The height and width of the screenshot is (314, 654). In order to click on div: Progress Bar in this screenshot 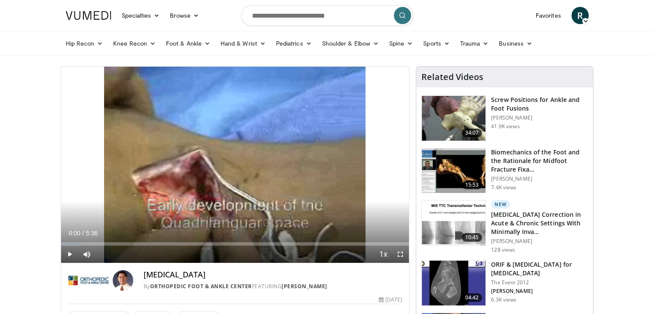, I will do `click(235, 244)`.